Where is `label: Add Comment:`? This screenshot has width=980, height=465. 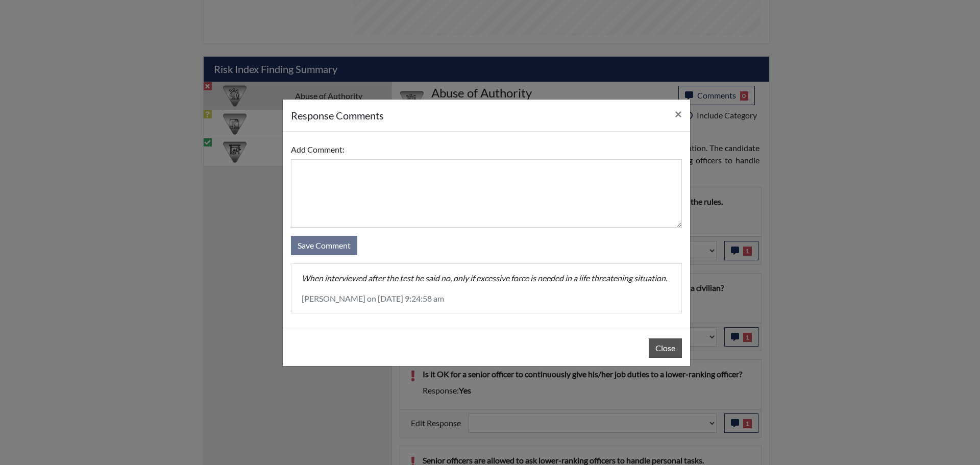 label: Add Comment: is located at coordinates (318, 149).